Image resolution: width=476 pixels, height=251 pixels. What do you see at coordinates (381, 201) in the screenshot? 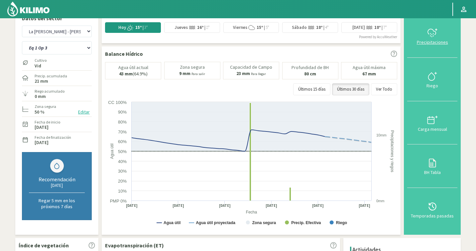
I see `text: 0mm` at bounding box center [381, 201].